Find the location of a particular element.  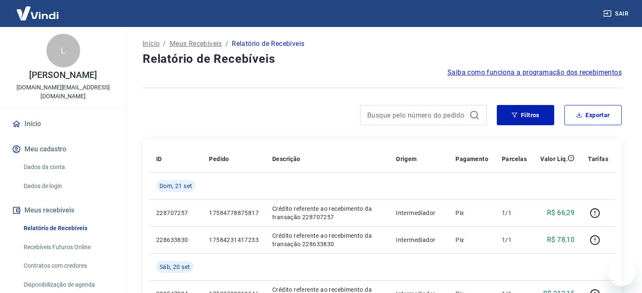

p: Meus Recebíveis is located at coordinates (196, 44).